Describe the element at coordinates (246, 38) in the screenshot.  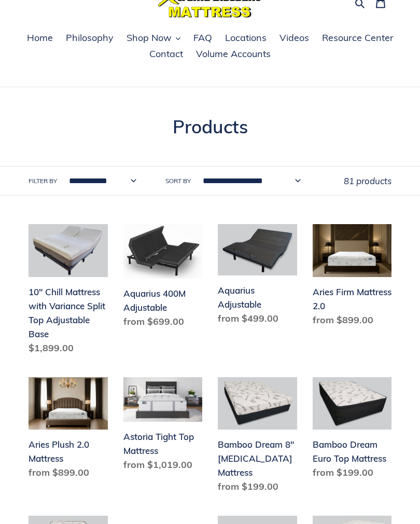
I see `a: Locations` at that location.